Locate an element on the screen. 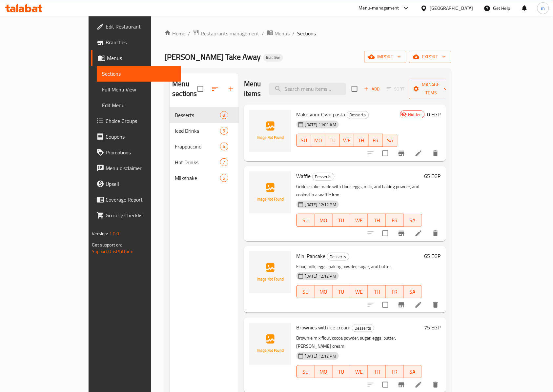  span: Grocery Checklist is located at coordinates (141, 215).